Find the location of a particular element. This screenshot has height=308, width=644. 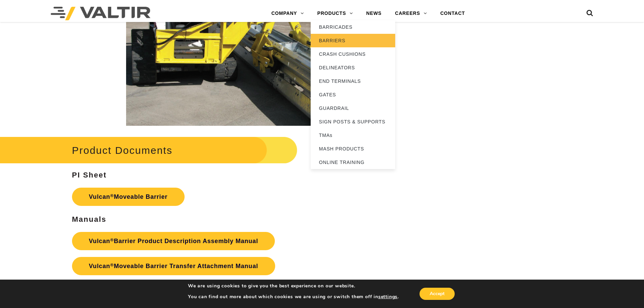

a: BARRICADES is located at coordinates (353, 27).